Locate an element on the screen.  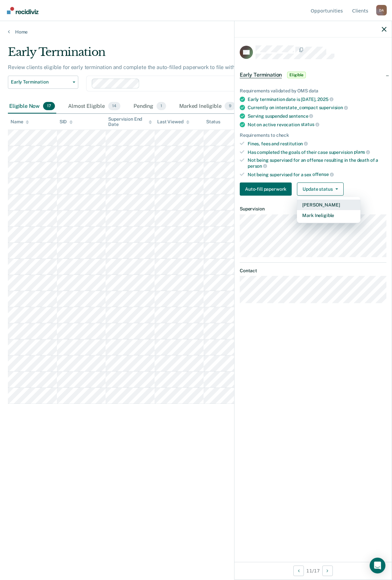
div: Last Viewed is located at coordinates (173, 122).